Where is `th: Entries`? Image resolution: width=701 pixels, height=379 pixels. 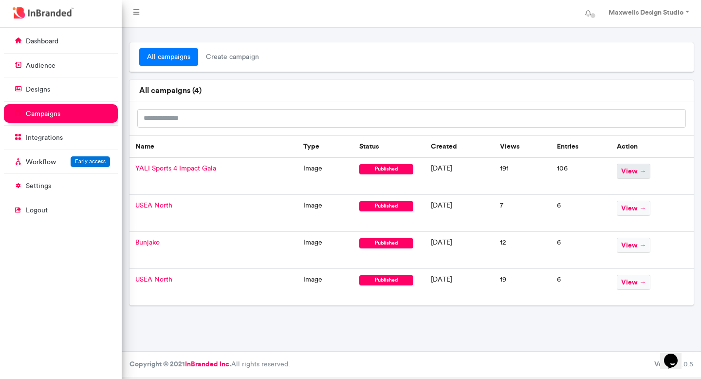 th: Entries is located at coordinates (582, 146).